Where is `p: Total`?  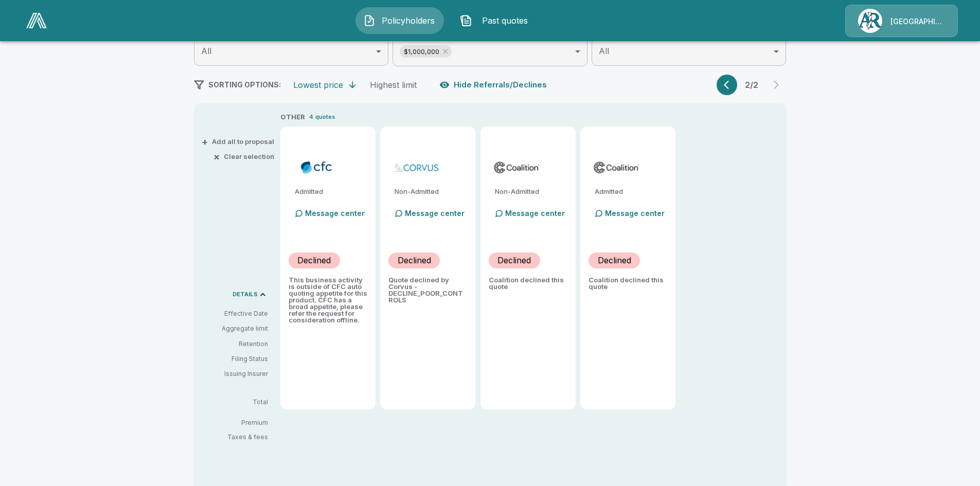
p: Total is located at coordinates (239, 402).